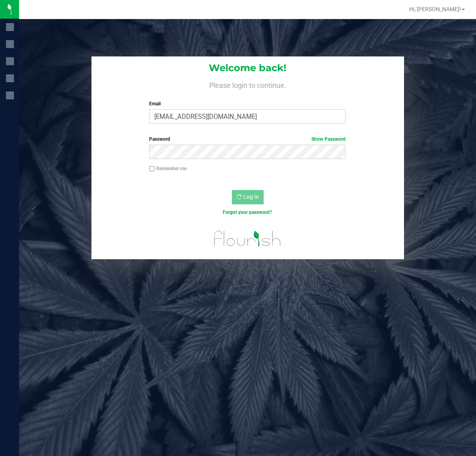 Image resolution: width=476 pixels, height=456 pixels. I want to click on a: Forgot your password?, so click(248, 212).